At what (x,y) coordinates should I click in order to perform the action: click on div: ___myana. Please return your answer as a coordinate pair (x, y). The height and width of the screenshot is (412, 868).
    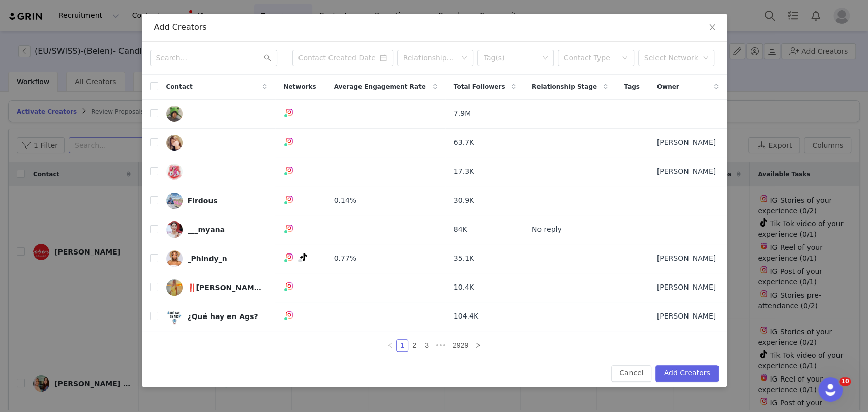
    Looking at the image, I should click on (206, 229).